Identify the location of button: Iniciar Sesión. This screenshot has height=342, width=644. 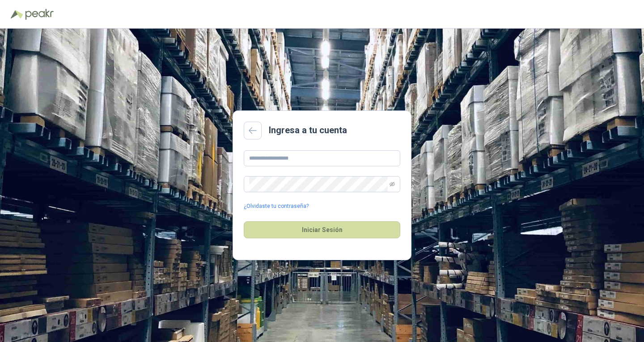
(322, 230).